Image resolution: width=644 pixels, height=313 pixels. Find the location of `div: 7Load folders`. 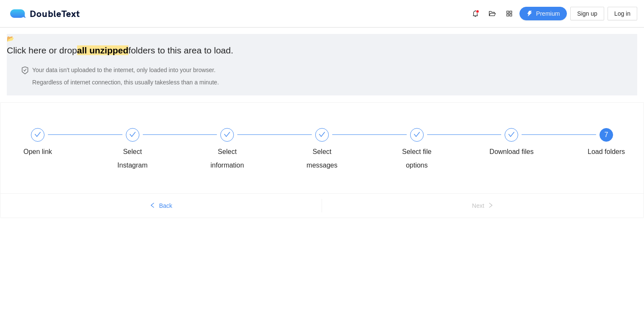

div: 7Load folders is located at coordinates (607, 143).